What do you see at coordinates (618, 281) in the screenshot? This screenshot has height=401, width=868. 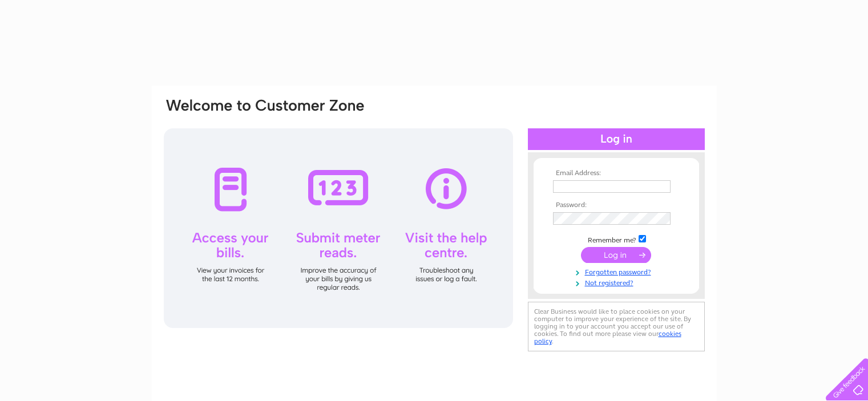 I see `a: Not registered?` at bounding box center [618, 281].